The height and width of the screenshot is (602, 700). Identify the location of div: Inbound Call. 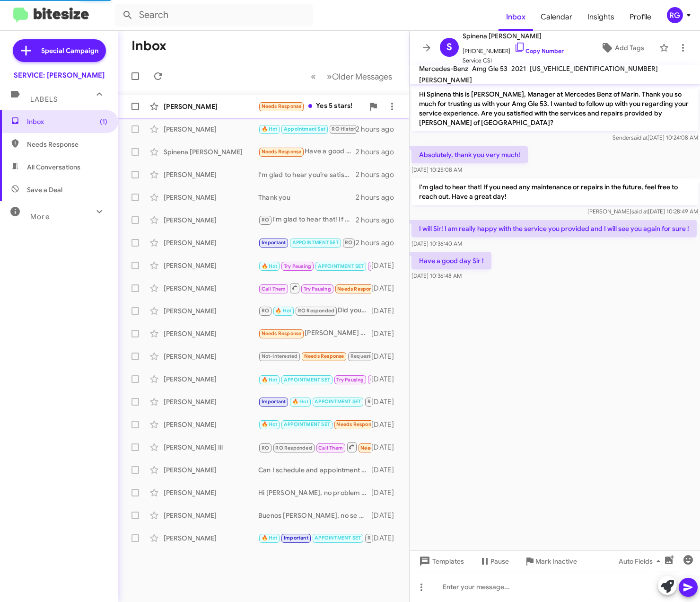
(314, 447).